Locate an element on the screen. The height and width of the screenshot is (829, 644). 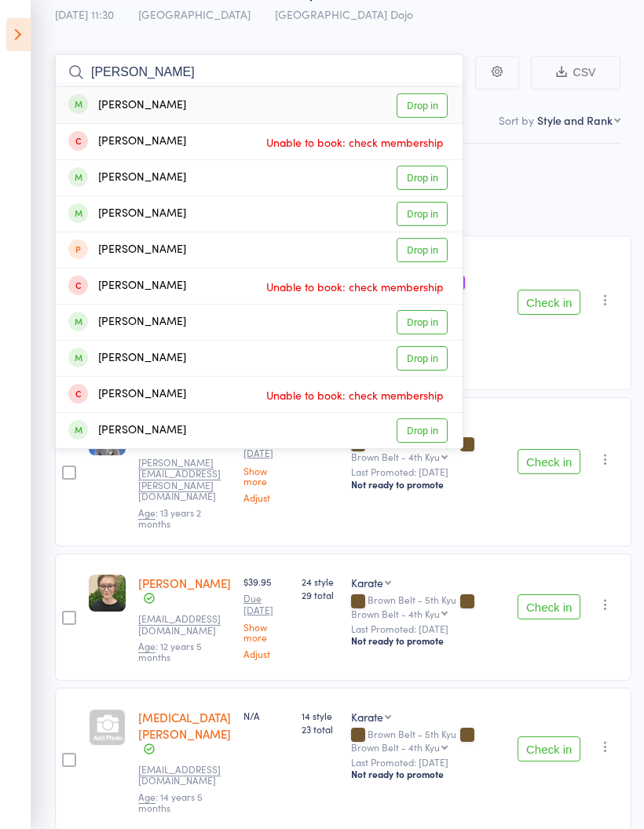
span: : 13 years 2 months is located at coordinates (170, 518).